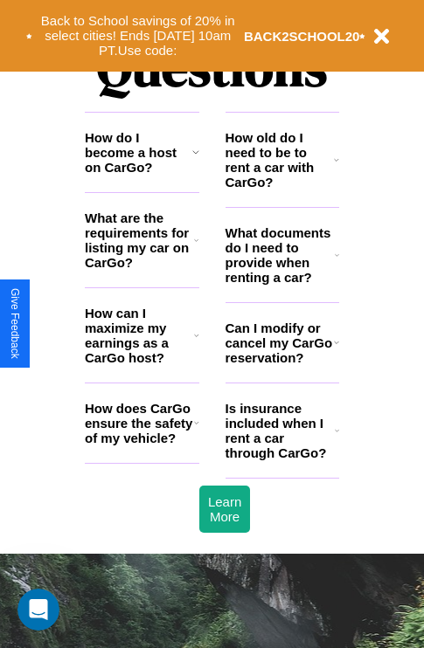 The image size is (424, 648). Describe the element at coordinates (139, 335) in the screenshot. I see `h3: How can I maximize my earnings as a CarGo host?` at that location.